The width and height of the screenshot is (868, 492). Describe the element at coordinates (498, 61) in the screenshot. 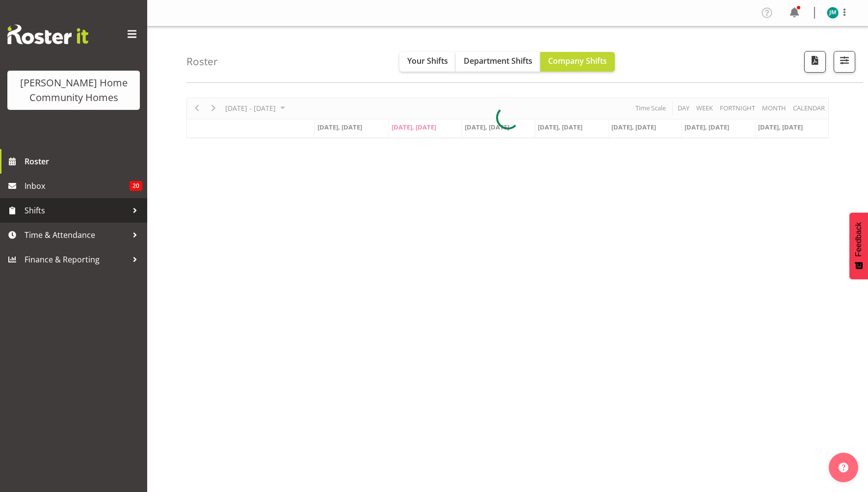

I see `span: Department Shifts` at that location.